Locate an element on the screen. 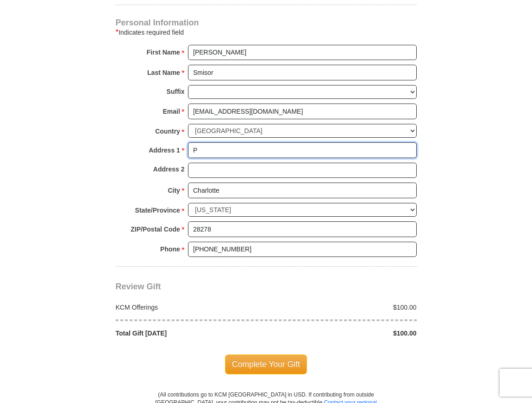  strong: Last Name is located at coordinates (163, 73).